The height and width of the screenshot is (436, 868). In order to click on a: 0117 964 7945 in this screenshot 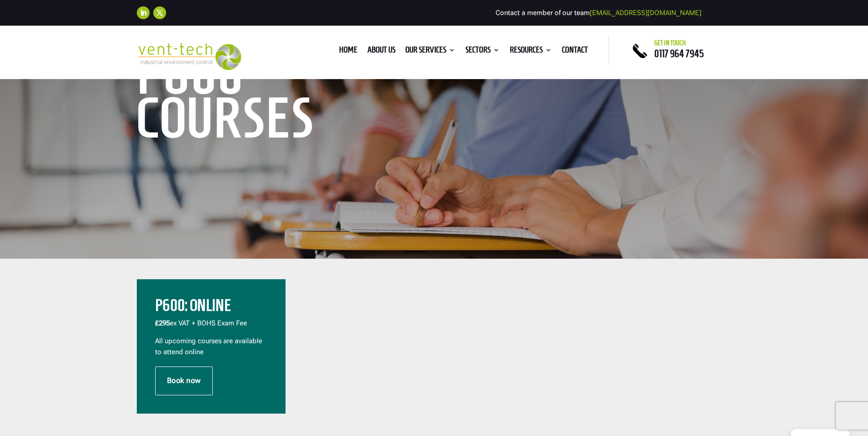, I will do `click(678, 54)`.